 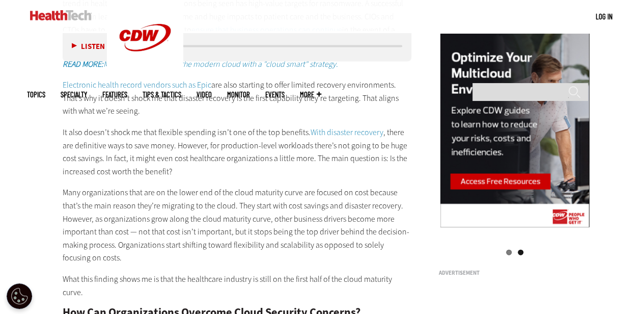 I want to click on h3: Advertisement, so click(x=515, y=272).